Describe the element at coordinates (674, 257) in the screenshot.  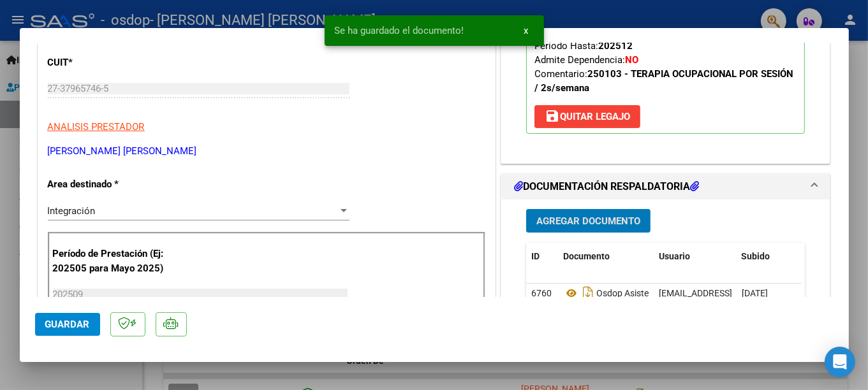
I see `span: Usuario` at that location.